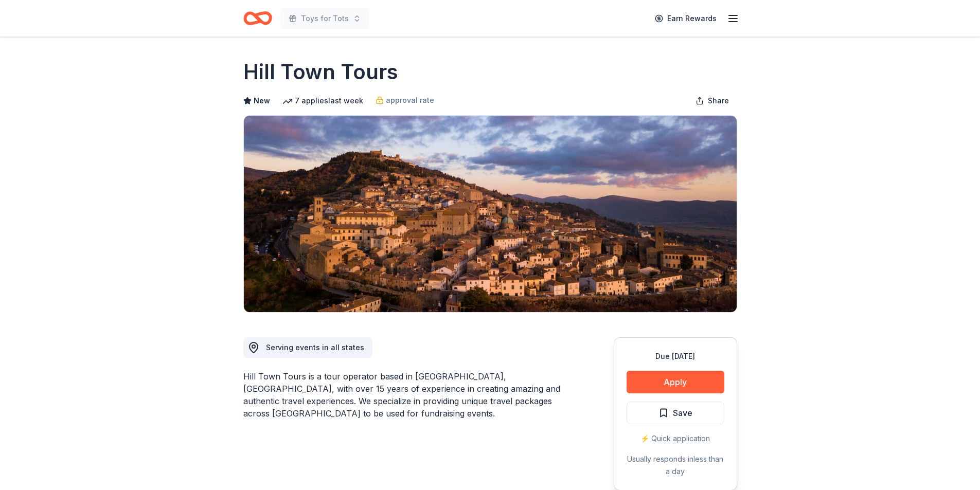  I want to click on span: Share, so click(718, 101).